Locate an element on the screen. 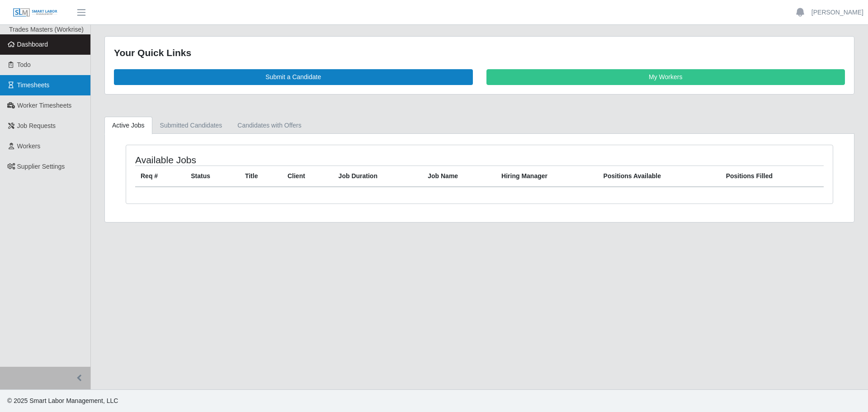 This screenshot has width=868, height=412. h4: Available Jobs is located at coordinates (274, 160).